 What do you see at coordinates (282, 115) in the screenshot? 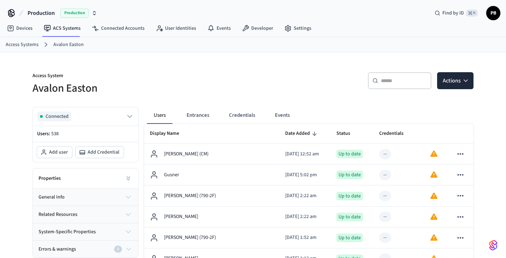
I see `button: Events` at bounding box center [282, 115].